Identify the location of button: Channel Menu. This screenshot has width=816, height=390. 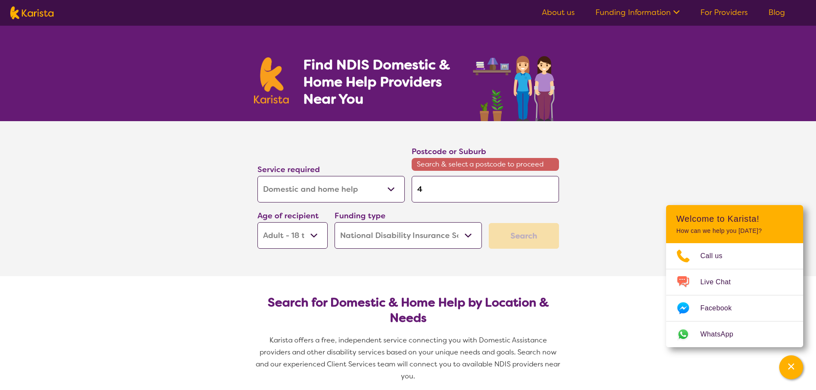
(791, 367).